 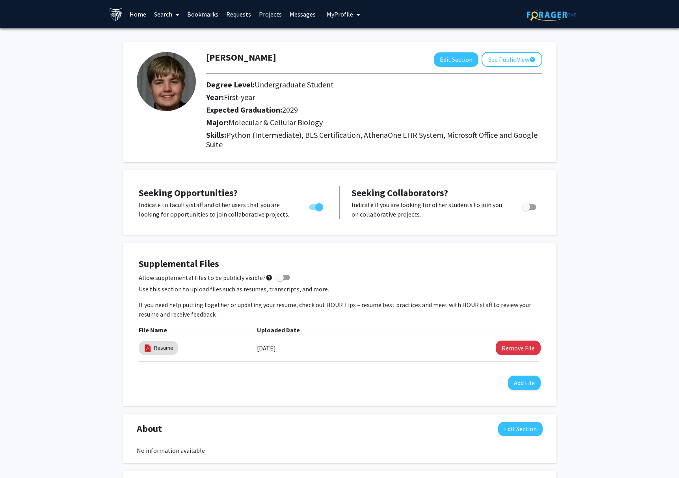 What do you see at coordinates (163, 348) in the screenshot?
I see `a: Resume` at bounding box center [163, 348].